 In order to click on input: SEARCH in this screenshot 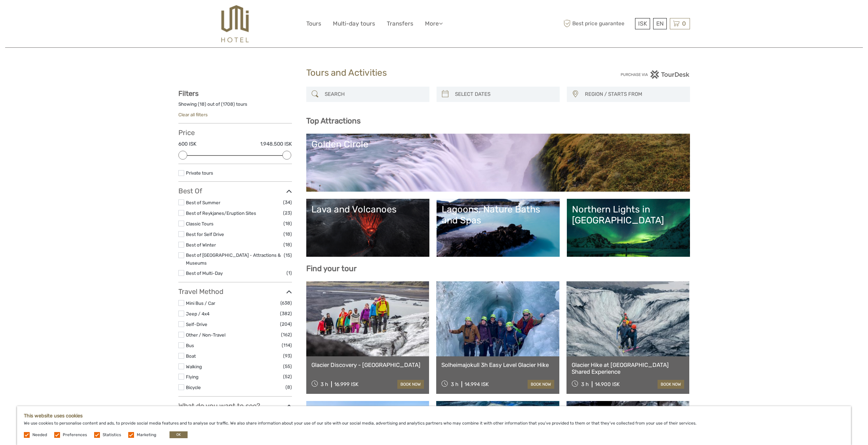, I will do `click(374, 94)`.